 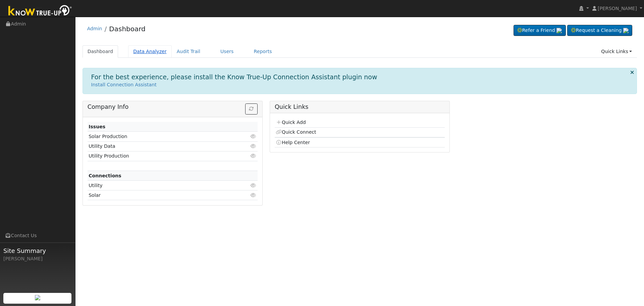 I want to click on a: Refer a Friend, so click(x=540, y=30).